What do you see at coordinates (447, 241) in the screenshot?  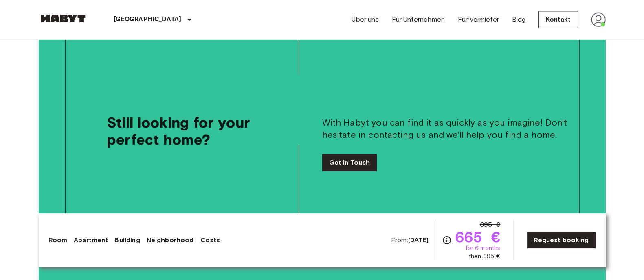 I see `svg: Check cost overview for full price breakdown. Please note that discounts apply to new joiners onl...` at bounding box center [447, 241].